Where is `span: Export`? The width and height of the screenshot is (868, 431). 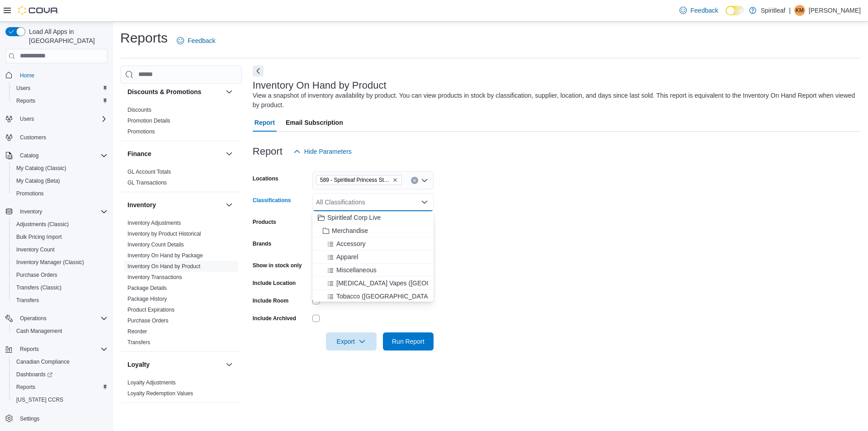 span: Export is located at coordinates (352, 341).